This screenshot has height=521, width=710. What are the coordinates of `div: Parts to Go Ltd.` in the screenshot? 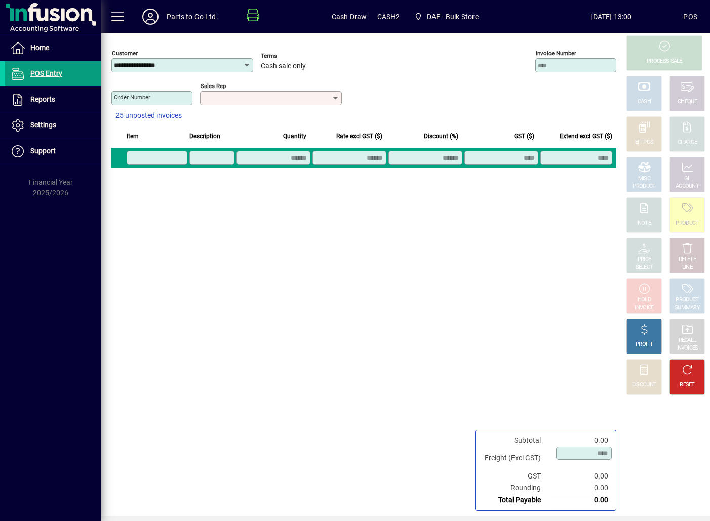 It's located at (192, 17).